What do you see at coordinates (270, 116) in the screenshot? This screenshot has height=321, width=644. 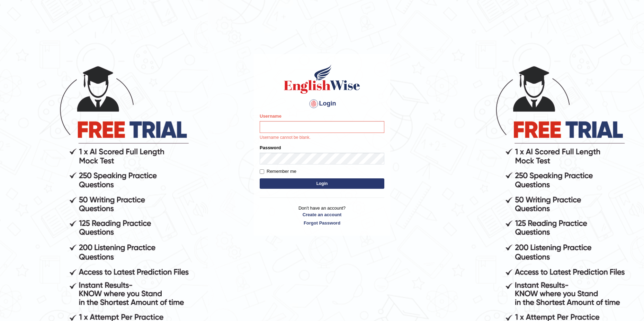 I see `label: Username` at bounding box center [270, 116].